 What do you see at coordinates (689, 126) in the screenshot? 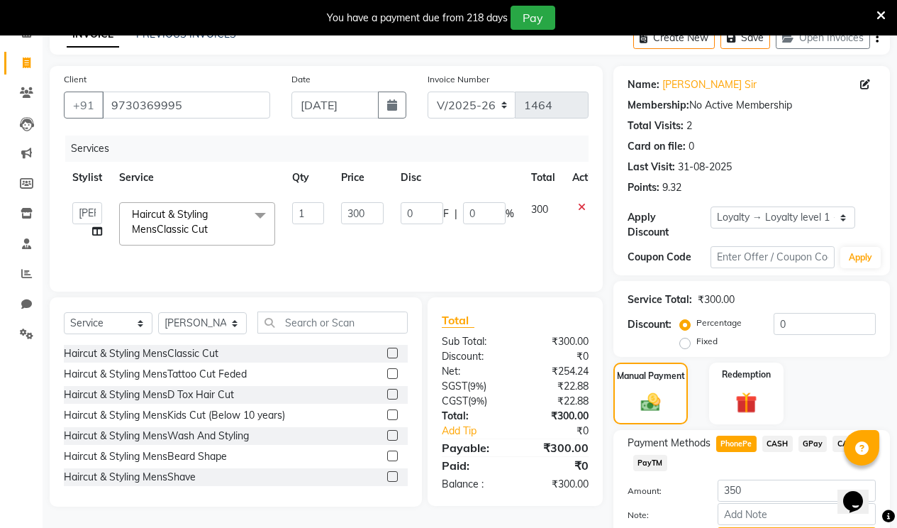
I see `div: 2` at bounding box center [689, 126].